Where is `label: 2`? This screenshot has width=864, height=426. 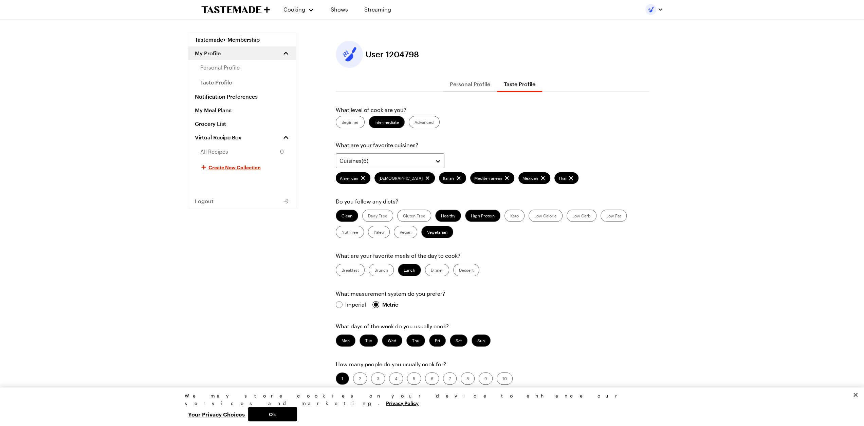 label: 2 is located at coordinates (360, 379).